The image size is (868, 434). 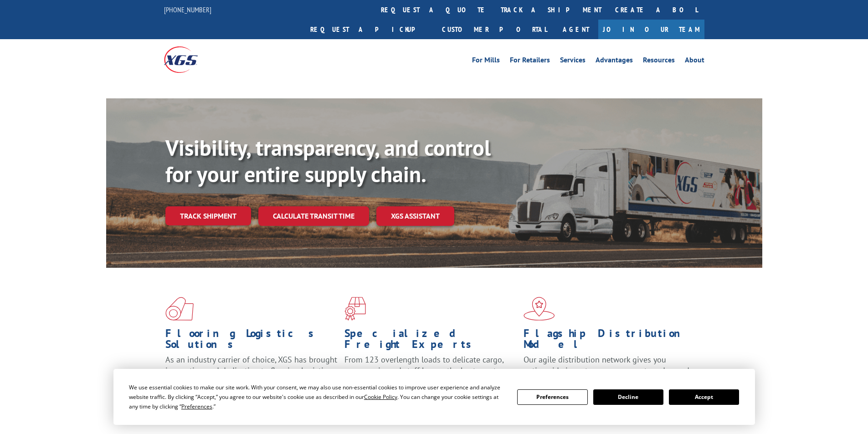 What do you see at coordinates (659, 61) in the screenshot?
I see `a: Resources` at bounding box center [659, 61].